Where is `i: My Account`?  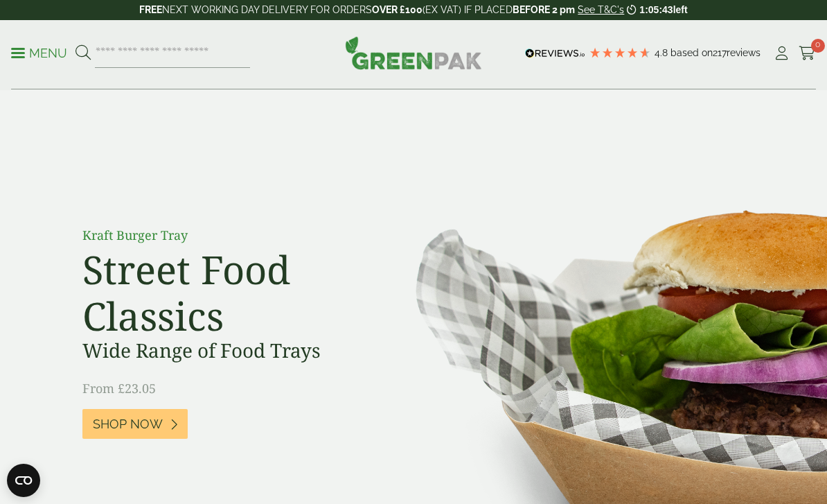
i: My Account is located at coordinates (782, 53).